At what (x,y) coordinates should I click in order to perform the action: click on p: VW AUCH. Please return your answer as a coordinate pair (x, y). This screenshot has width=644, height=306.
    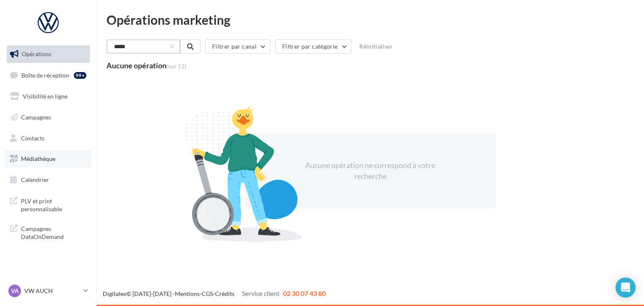
    Looking at the image, I should click on (52, 291).